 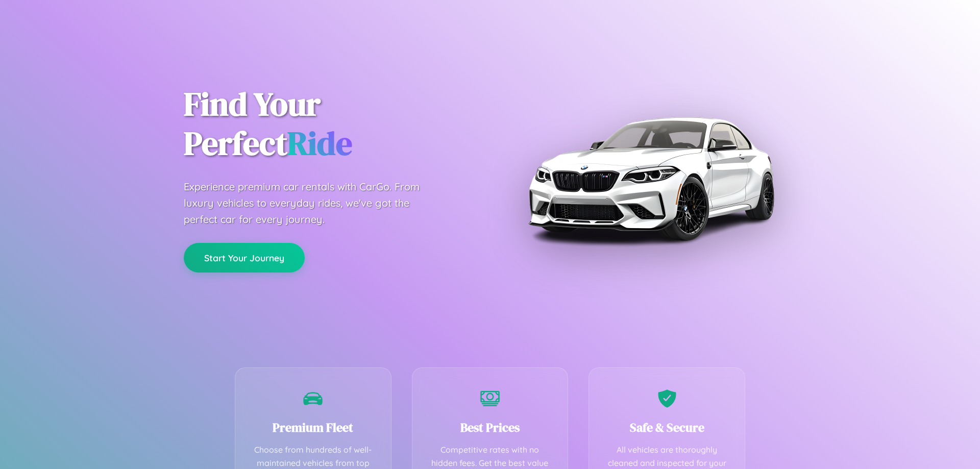 What do you see at coordinates (650, 179) in the screenshot?
I see `img: Premium BMW car rental vehicle` at bounding box center [650, 179].